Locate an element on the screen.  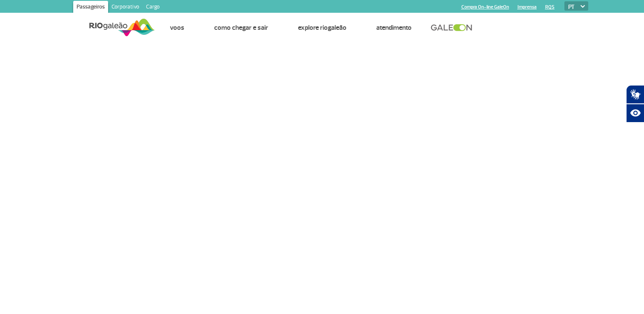
button: Abrir tradutor de língua de sinais. is located at coordinates (635, 95).